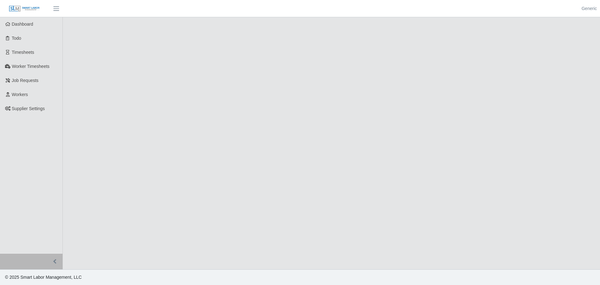 Image resolution: width=600 pixels, height=285 pixels. What do you see at coordinates (31, 66) in the screenshot?
I see `span: Worker Timesheets` at bounding box center [31, 66].